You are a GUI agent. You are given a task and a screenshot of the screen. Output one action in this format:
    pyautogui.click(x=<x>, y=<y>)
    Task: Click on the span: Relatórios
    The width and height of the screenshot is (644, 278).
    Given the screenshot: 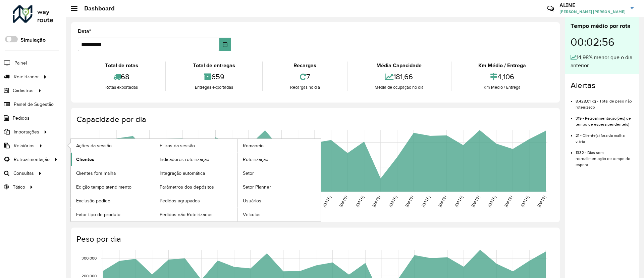 What is the action you would take?
    pyautogui.click(x=24, y=146)
    